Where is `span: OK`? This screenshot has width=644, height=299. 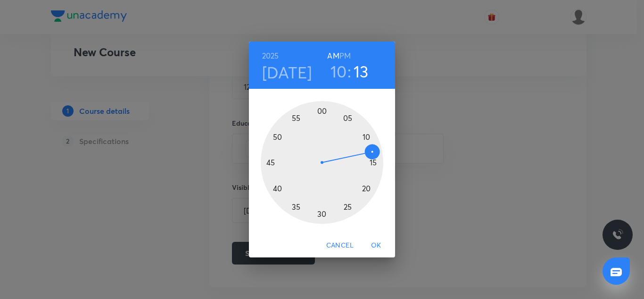 span: OK is located at coordinates (376, 245).